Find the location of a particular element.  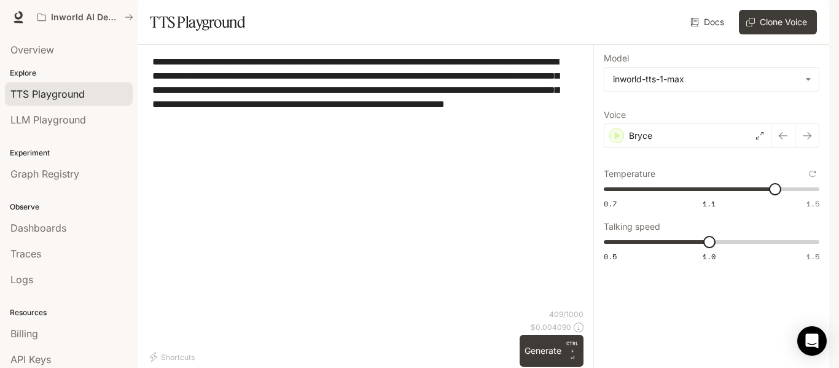

button: Shortcuts is located at coordinates (173, 357).